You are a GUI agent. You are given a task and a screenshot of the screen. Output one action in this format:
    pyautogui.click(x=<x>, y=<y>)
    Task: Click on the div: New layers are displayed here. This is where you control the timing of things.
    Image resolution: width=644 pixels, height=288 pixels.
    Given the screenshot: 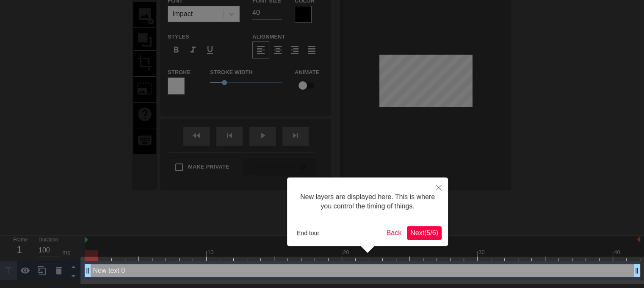 What is the action you would take?
    pyautogui.click(x=367, y=201)
    